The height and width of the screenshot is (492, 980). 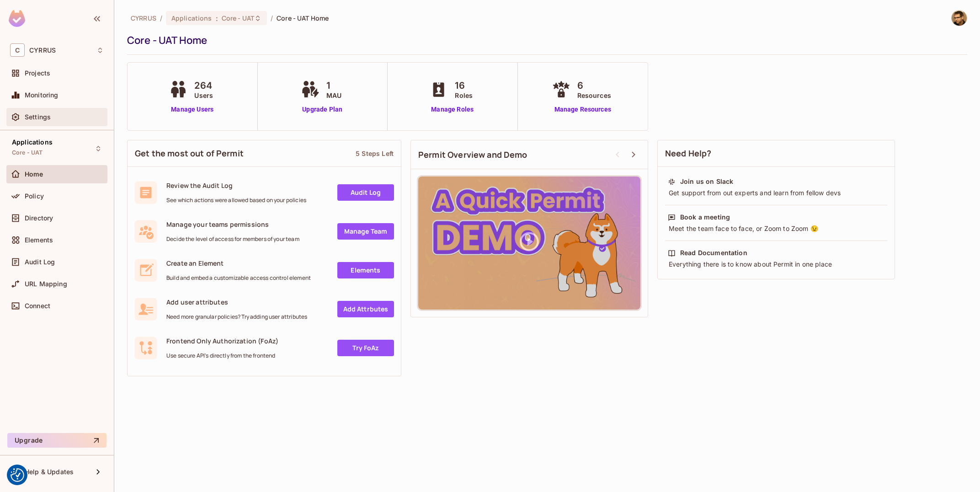 I want to click on span: Manage your teams permissions, so click(x=233, y=224).